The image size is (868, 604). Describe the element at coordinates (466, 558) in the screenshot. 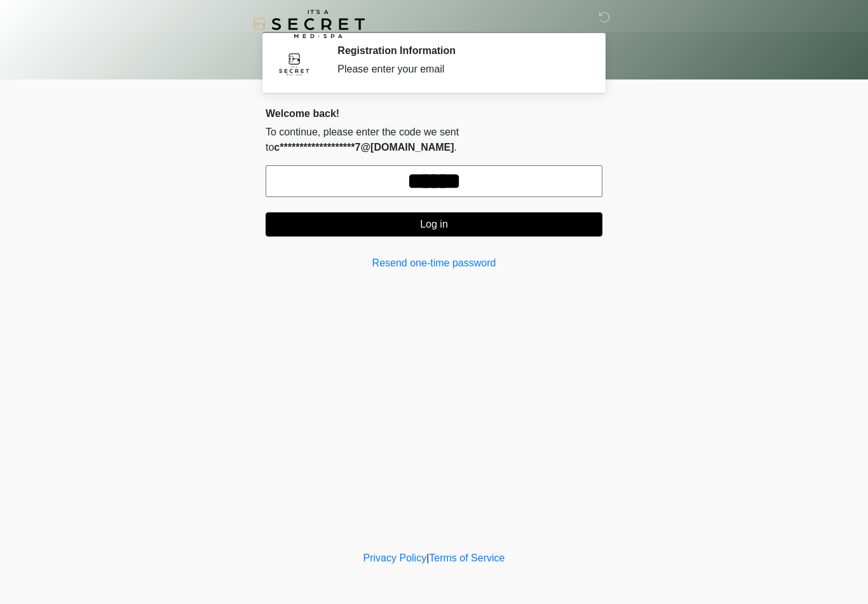

I see `a: Terms of Service` at that location.